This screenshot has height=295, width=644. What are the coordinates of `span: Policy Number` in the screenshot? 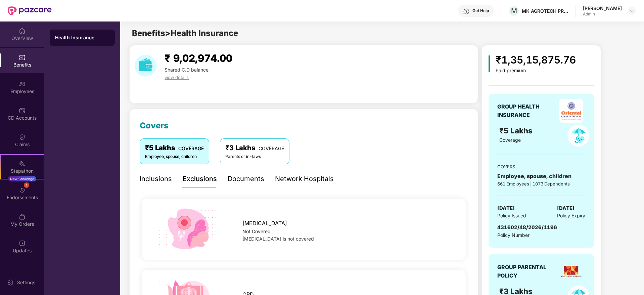 It's located at (513, 235).